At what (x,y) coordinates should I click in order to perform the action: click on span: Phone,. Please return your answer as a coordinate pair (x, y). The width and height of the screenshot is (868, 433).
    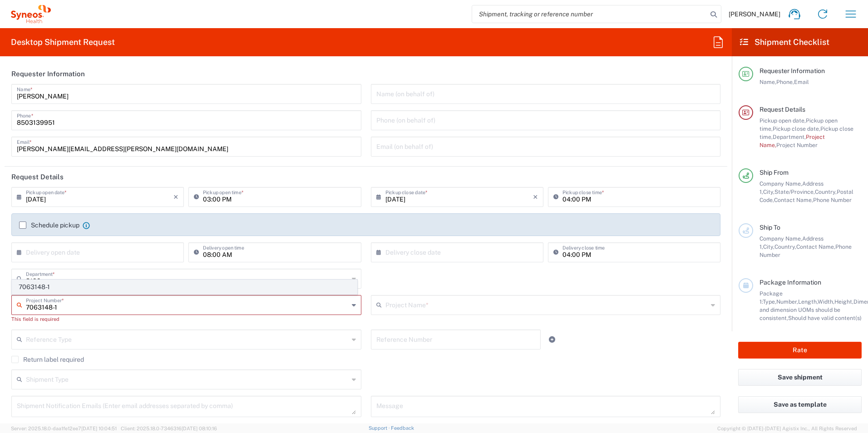
    Looking at the image, I should click on (785, 82).